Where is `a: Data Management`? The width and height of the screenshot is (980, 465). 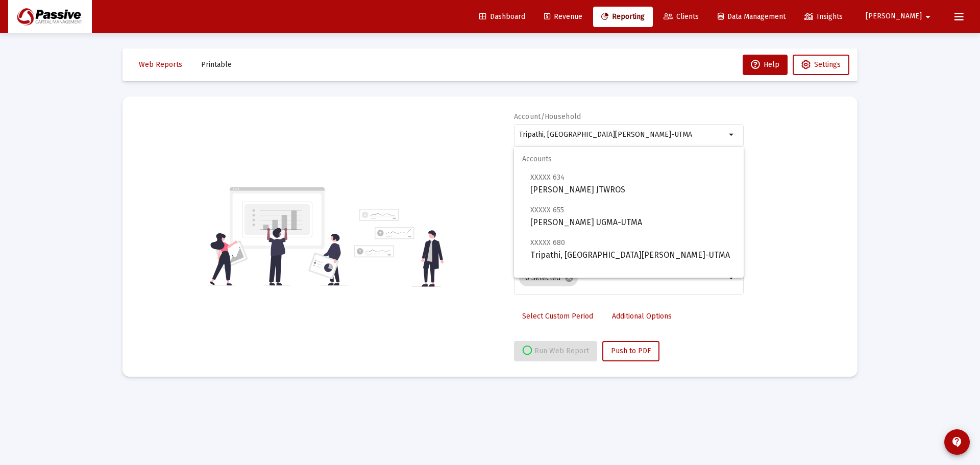
a: Data Management is located at coordinates (751, 17).